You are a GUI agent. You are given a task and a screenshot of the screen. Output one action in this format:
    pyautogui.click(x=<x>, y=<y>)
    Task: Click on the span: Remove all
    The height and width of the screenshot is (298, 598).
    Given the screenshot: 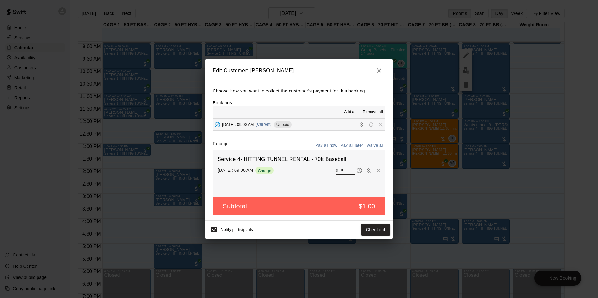 What is the action you would take?
    pyautogui.click(x=373, y=112)
    